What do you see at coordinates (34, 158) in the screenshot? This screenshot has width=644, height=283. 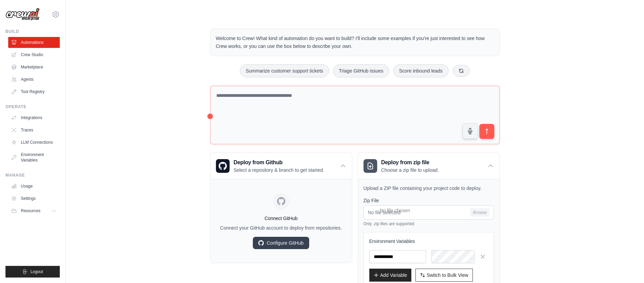 I see `a: Environment Variables` at bounding box center [34, 158].